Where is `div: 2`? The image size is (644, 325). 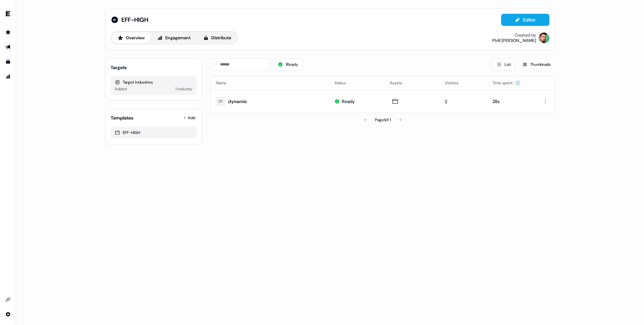
div: 2 is located at coordinates (463, 101).